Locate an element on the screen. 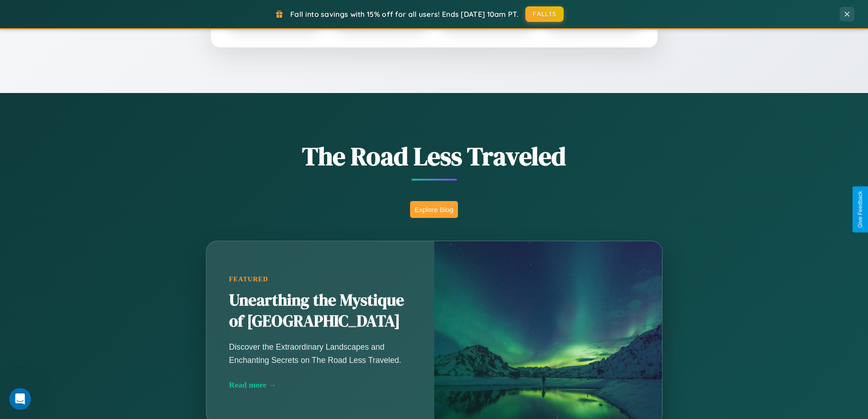 Image resolution: width=868 pixels, height=419 pixels. p: Discover the Extraordinary Landscapes and Enchanting Secrets on The Road Less Traveled. is located at coordinates (321, 353).